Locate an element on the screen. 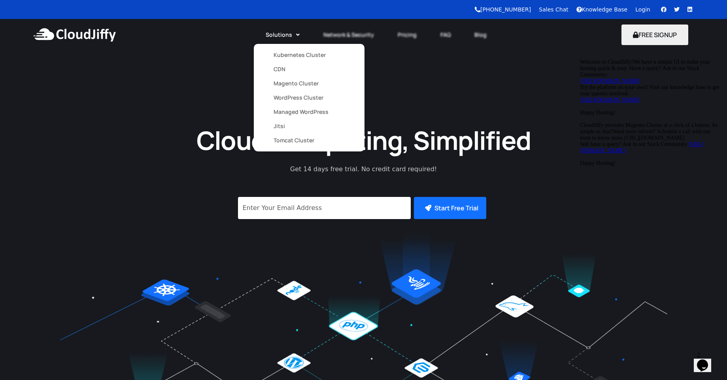 The height and width of the screenshot is (380, 727). a: CDN is located at coordinates (309, 69).